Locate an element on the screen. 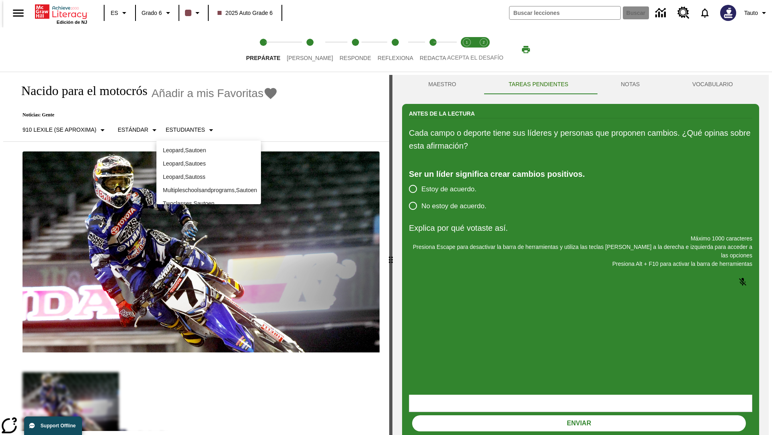 The height and width of the screenshot is (435, 772). p: Multipleschoolsandprograms , Sautoen is located at coordinates (209, 190).